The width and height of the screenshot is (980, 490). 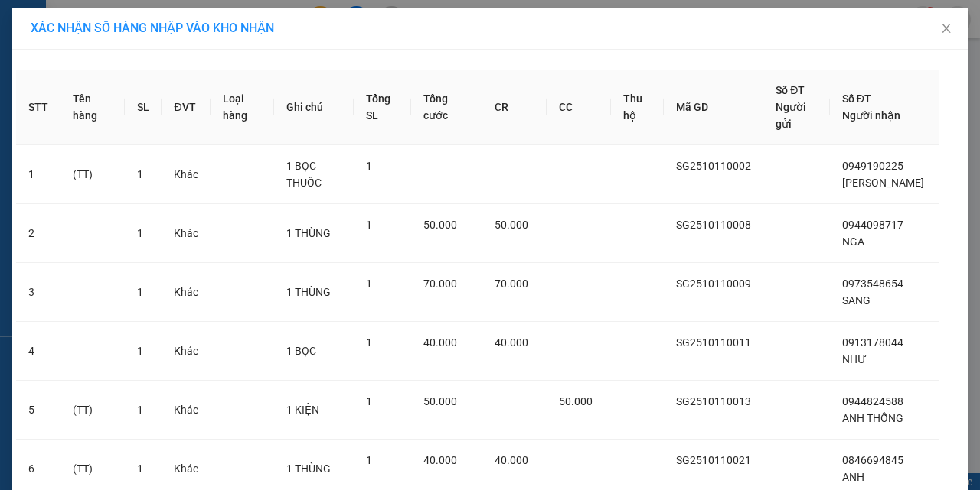 I want to click on span: 1 BỌC, so click(x=301, y=351).